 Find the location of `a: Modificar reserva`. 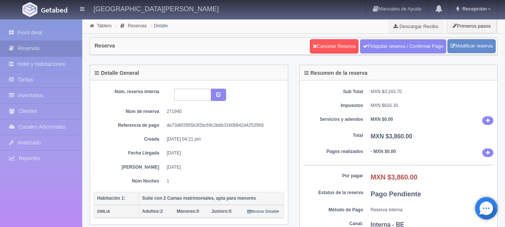

a: Modificar reserva is located at coordinates (472, 46).